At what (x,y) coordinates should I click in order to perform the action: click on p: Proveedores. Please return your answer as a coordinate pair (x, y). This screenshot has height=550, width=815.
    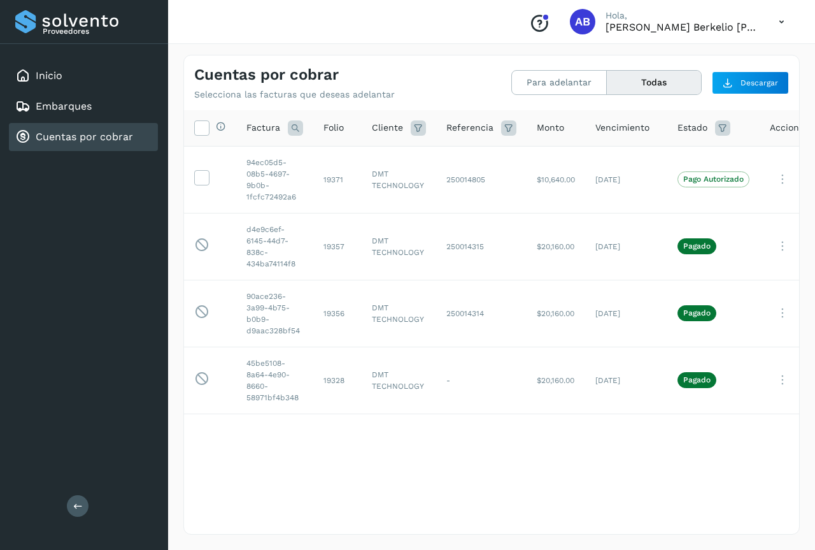
    Looking at the image, I should click on (97, 31).